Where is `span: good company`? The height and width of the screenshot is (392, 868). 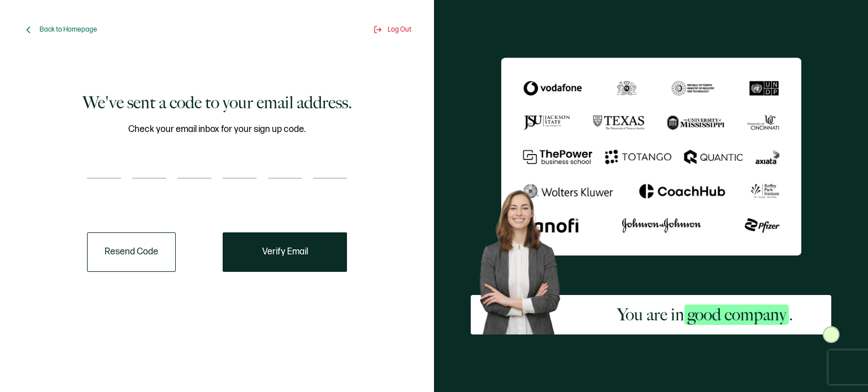
span: good company is located at coordinates (736, 315).